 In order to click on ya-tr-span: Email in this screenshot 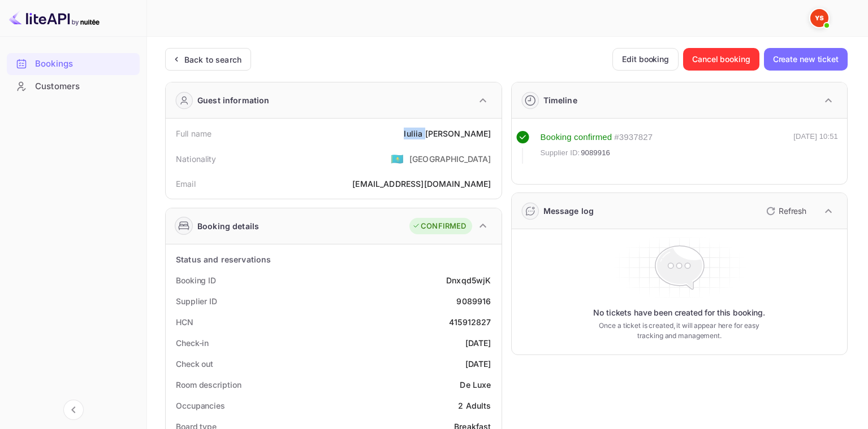, I will do `click(185, 183)`.